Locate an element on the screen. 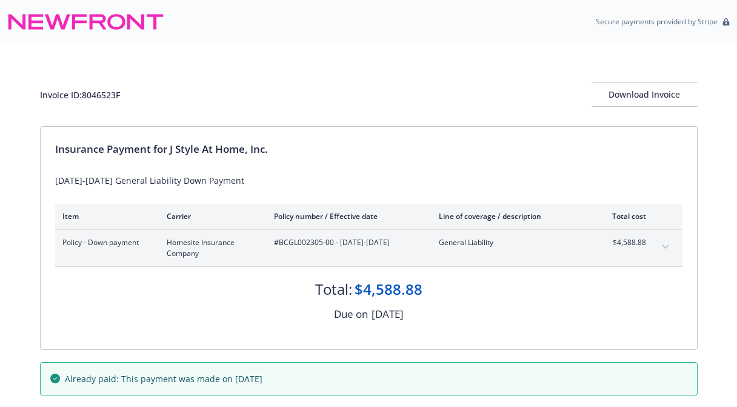  button: expand content is located at coordinates (665, 247).